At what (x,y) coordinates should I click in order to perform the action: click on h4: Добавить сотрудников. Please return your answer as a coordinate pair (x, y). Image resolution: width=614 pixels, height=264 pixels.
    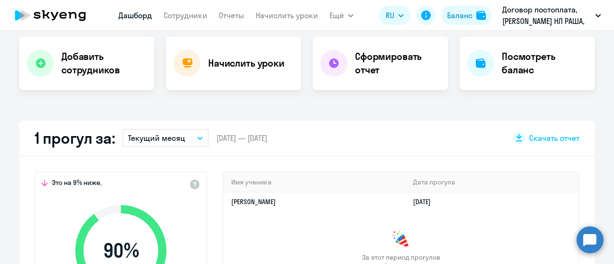
    Looking at the image, I should click on (104, 63).